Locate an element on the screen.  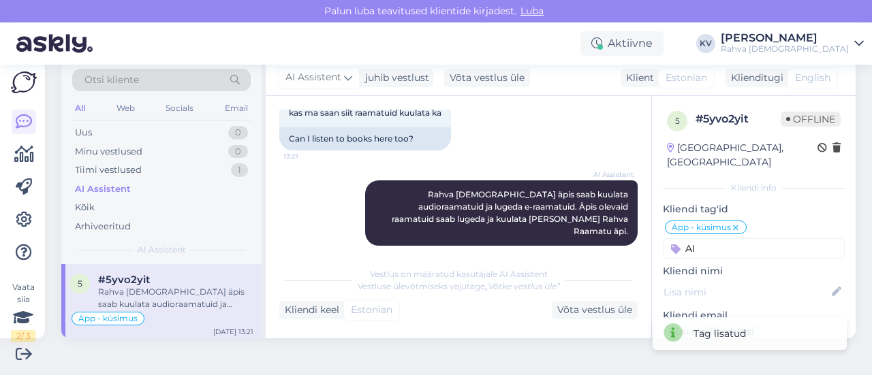
img: Askly Logo is located at coordinates (24, 82).